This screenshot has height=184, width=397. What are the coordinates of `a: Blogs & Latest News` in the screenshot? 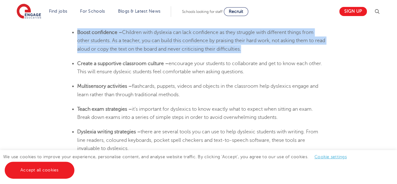 It's located at (139, 11).